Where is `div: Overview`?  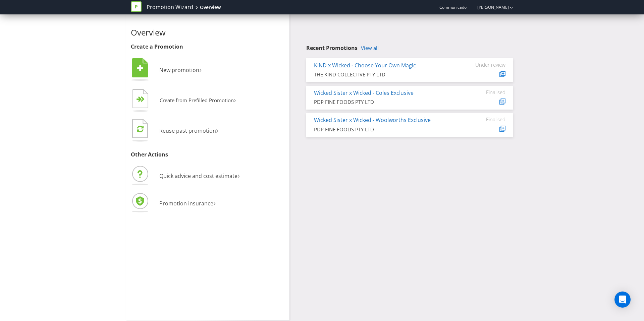
div: Overview is located at coordinates (210, 7).